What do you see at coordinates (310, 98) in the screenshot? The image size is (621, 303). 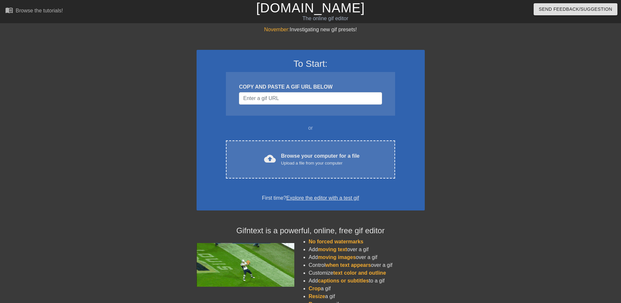 I see `input: Username` at bounding box center [310, 98].